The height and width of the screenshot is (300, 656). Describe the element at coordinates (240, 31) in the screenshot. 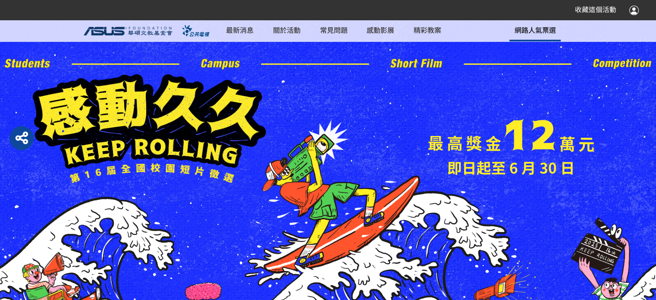

I see `a: 最新消息` at that location.